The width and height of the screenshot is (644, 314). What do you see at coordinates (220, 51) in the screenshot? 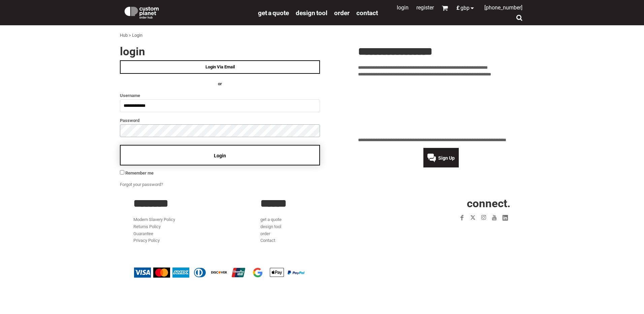
I see `h2: Login` at bounding box center [220, 51].